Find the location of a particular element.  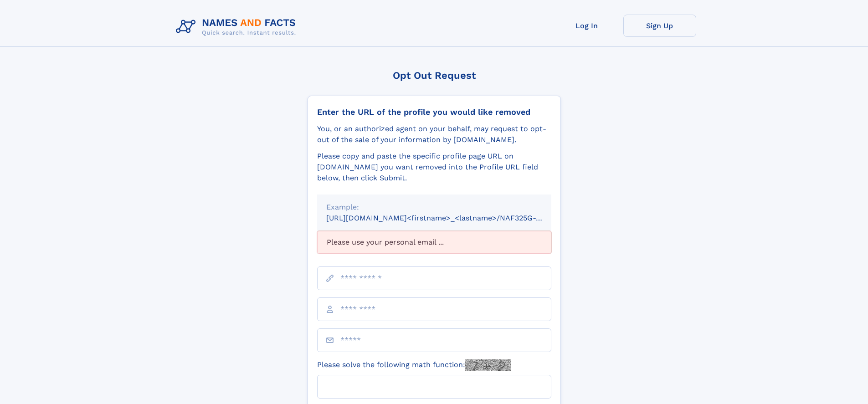

div: You, or an authorized agent on your behalf, may request to opt-out of the sale of your informatio... is located at coordinates (434, 134).